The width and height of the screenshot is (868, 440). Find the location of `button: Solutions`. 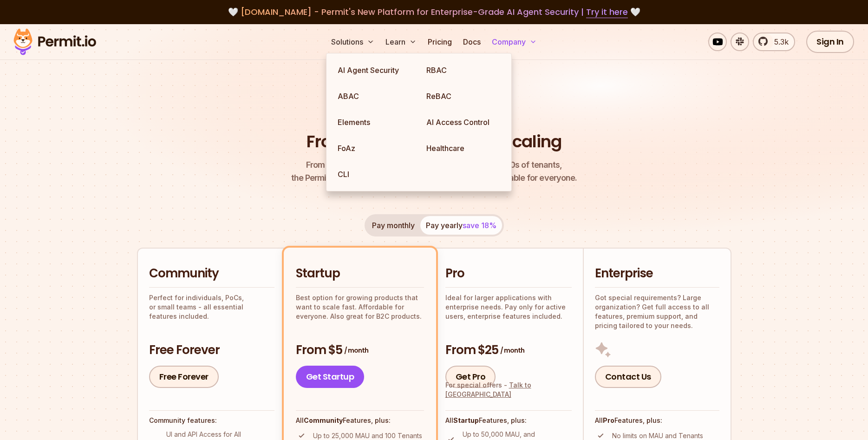

button: Solutions is located at coordinates (353, 42).